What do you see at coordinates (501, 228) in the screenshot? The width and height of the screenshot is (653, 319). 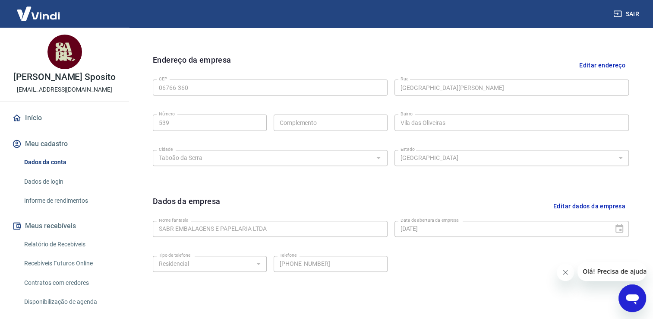 I see `input: DD/MM/YYYY` at bounding box center [501, 228].